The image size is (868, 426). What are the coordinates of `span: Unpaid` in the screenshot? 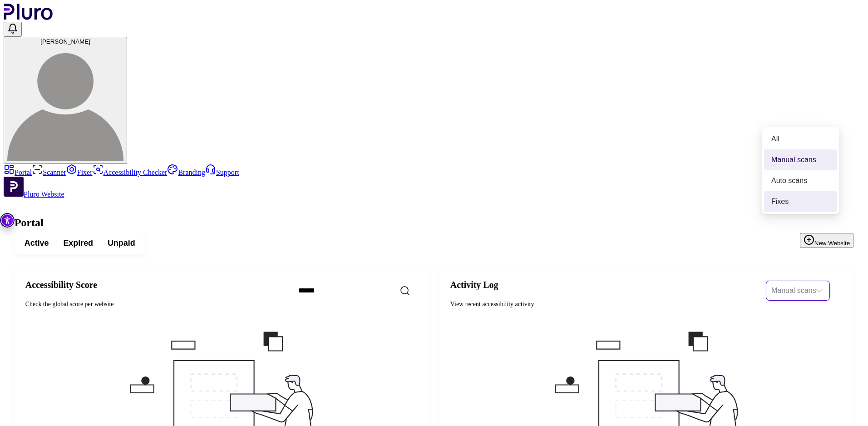 It's located at (121, 244).